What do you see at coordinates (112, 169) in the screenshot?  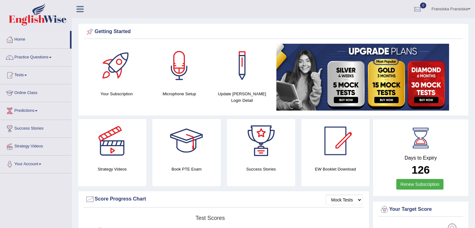 I see `h4: Strategy Videos` at bounding box center [112, 169].